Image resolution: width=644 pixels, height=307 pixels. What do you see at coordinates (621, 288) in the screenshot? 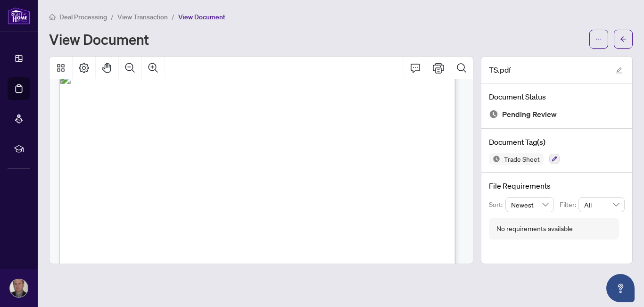
I see `button: Open asap` at bounding box center [621, 288].